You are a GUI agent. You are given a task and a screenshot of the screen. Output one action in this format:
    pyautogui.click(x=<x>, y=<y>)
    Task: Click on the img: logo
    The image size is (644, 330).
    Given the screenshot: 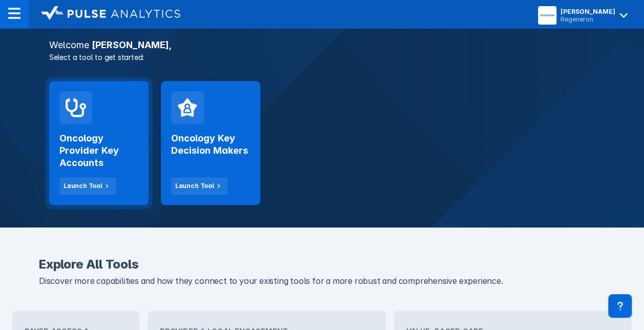 What is the action you would take?
    pyautogui.click(x=111, y=13)
    